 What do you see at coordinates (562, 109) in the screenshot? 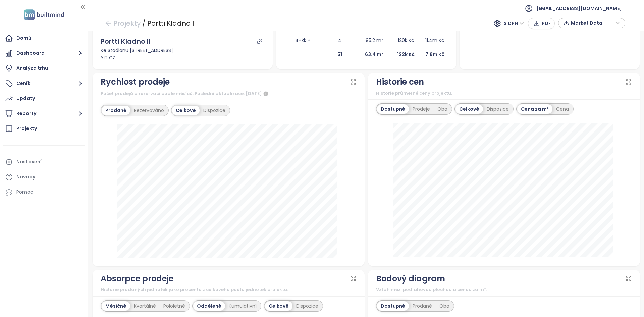
I see `div: Cena` at bounding box center [562, 109].